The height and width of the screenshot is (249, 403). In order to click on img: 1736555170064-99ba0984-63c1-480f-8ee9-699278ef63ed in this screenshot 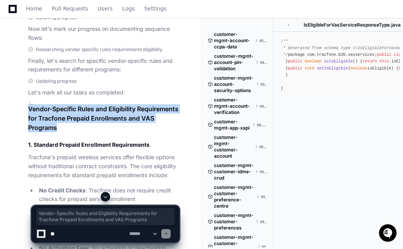, I will do `click(15, 65)`.